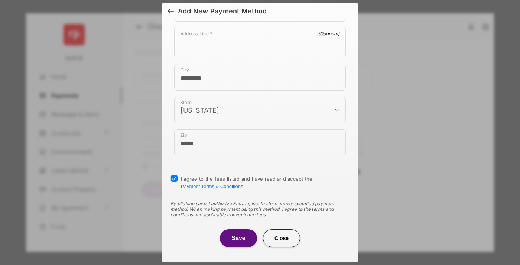  Describe the element at coordinates (260, 209) in the screenshot. I see `div: By clicking save, I authorize Entrata, Inc. to store above-specified payment method. When making ...` at that location.